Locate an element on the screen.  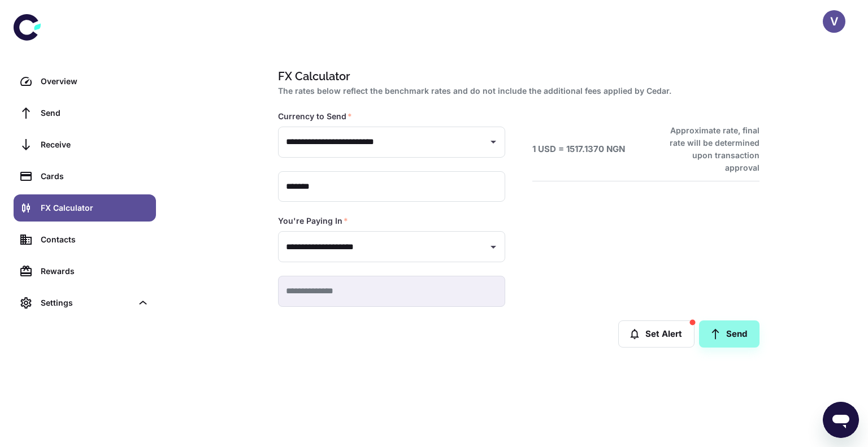
h1: FX Calculator is located at coordinates (517, 77).